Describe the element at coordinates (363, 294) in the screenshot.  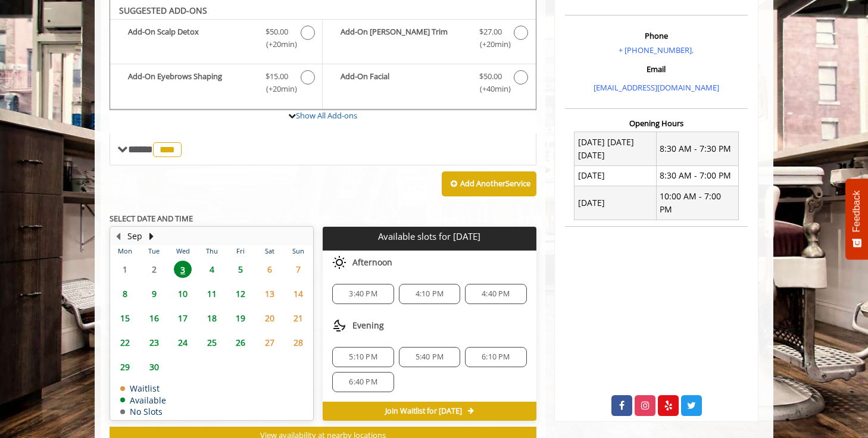
I see `span: 3:40 PM` at that location.